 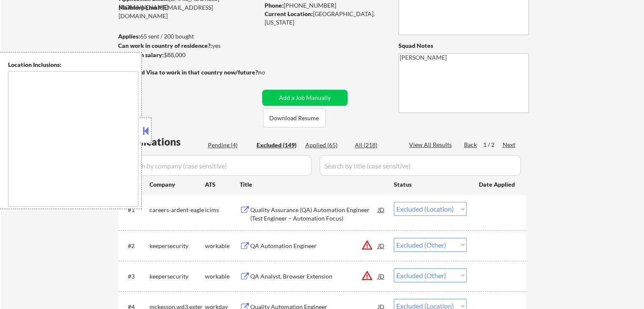 I want to click on strong: Phone:, so click(x=274, y=5).